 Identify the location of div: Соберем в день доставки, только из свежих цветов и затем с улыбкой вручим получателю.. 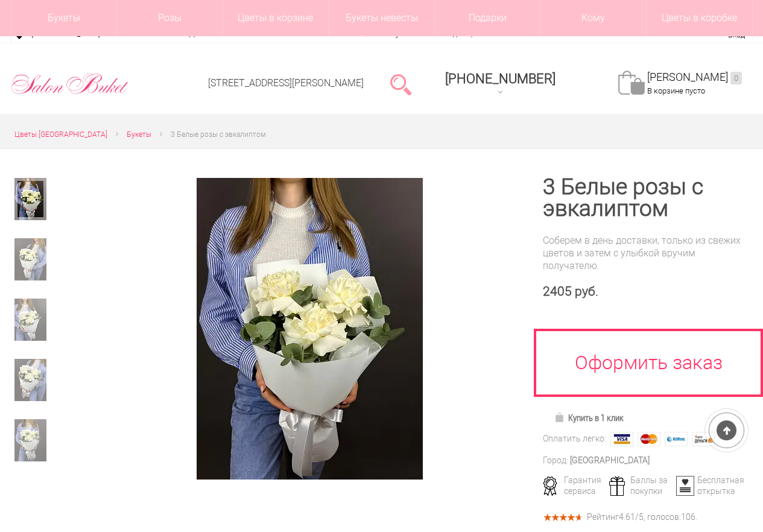
(646, 252).